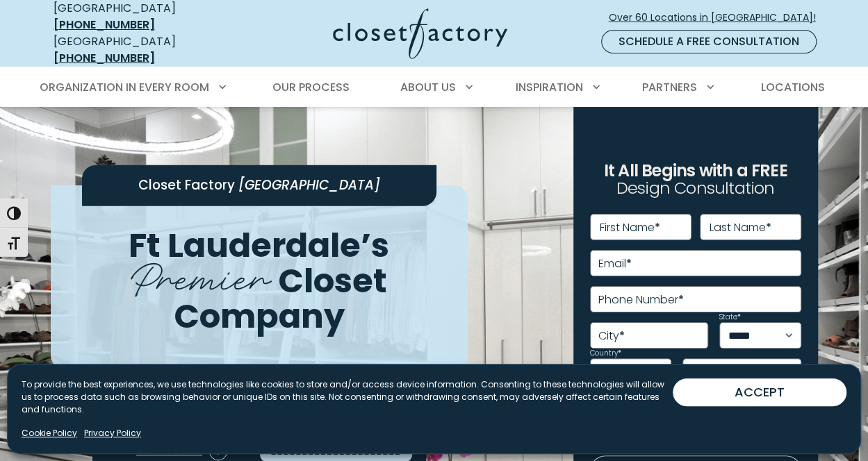 This screenshot has width=868, height=461. What do you see at coordinates (549, 86) in the screenshot?
I see `span: Inspiration` at bounding box center [549, 86].